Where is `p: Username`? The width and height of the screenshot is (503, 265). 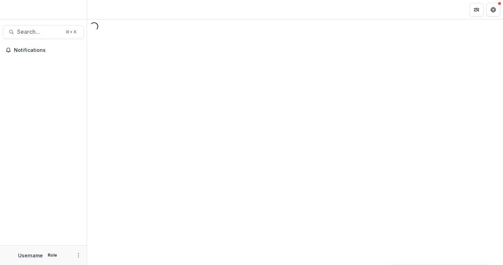 p: Username is located at coordinates (30, 255).